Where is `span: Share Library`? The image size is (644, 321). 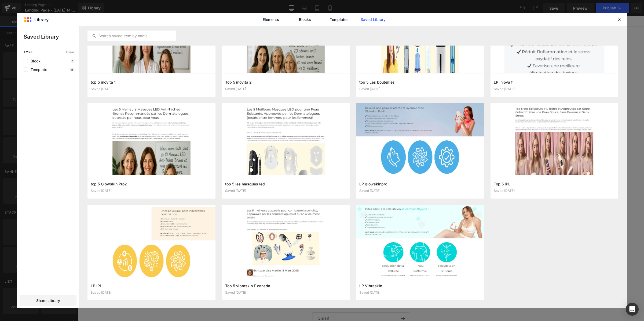 span: Share Library is located at coordinates (48, 301).